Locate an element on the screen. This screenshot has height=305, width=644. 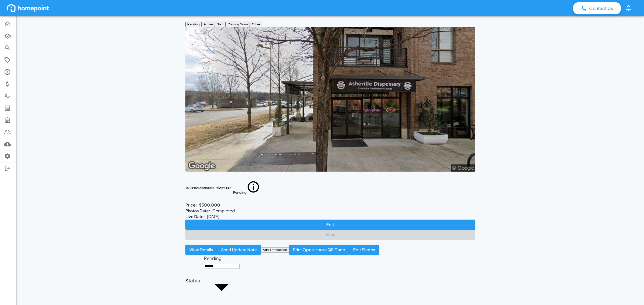
button: Other is located at coordinates (256, 24).